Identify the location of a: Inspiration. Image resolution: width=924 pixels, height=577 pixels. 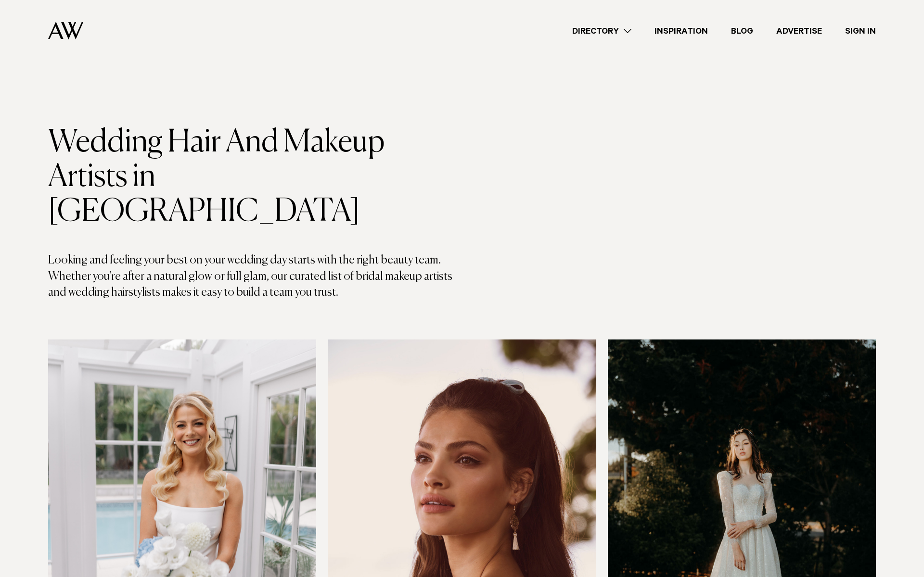
(680, 31).